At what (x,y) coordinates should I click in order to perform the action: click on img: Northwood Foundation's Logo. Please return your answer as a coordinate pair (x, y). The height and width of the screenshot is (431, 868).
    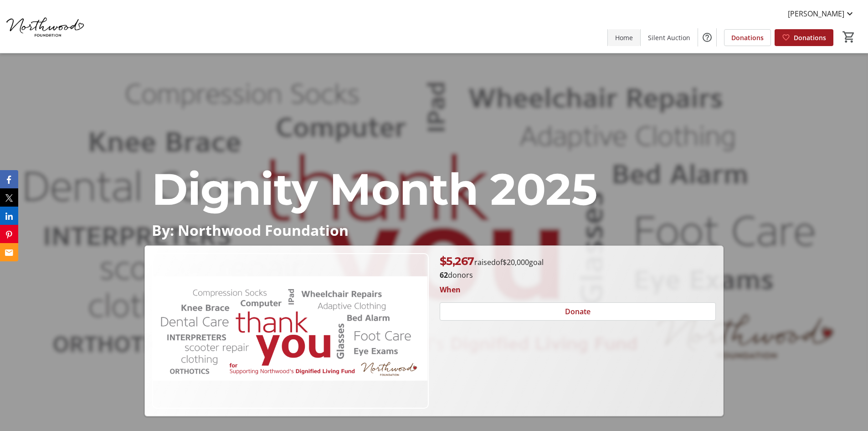
    Looking at the image, I should click on (46, 26).